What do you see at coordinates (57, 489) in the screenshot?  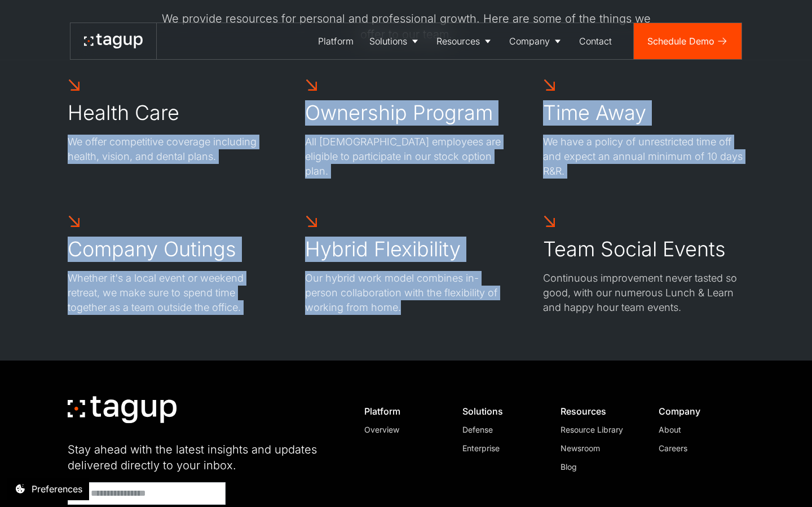 I see `div: Preferences` at bounding box center [57, 489].